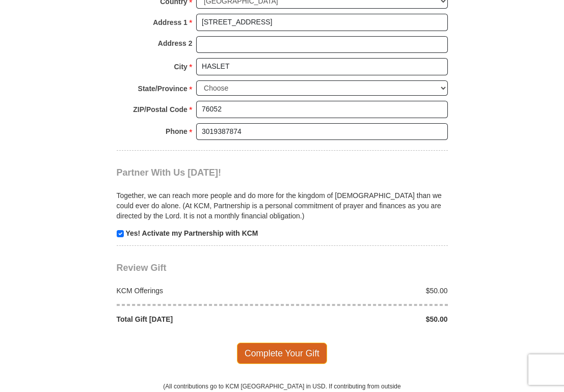  I want to click on span: Complete Your Gift, so click(282, 354).